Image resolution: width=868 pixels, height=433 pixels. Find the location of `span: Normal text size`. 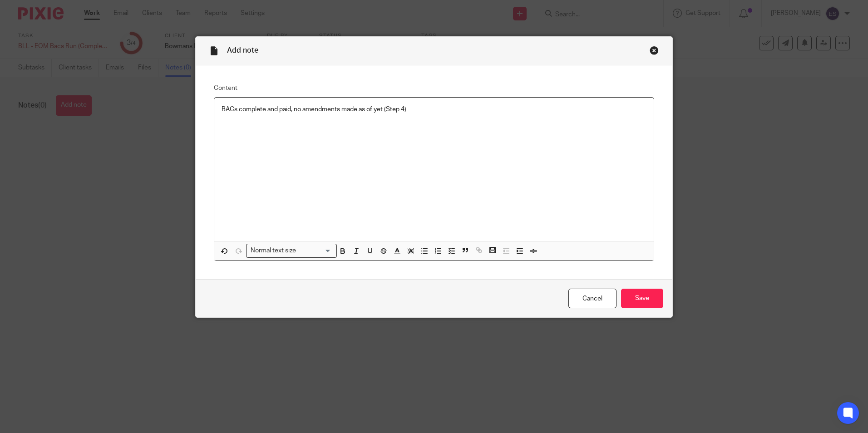

span: Normal text size is located at coordinates (273, 251).